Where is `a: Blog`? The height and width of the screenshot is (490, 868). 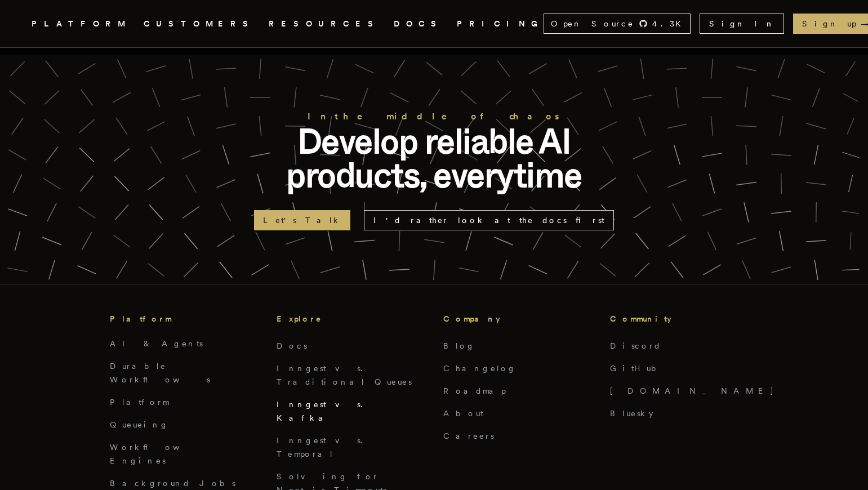
a: Blog is located at coordinates (459, 346).